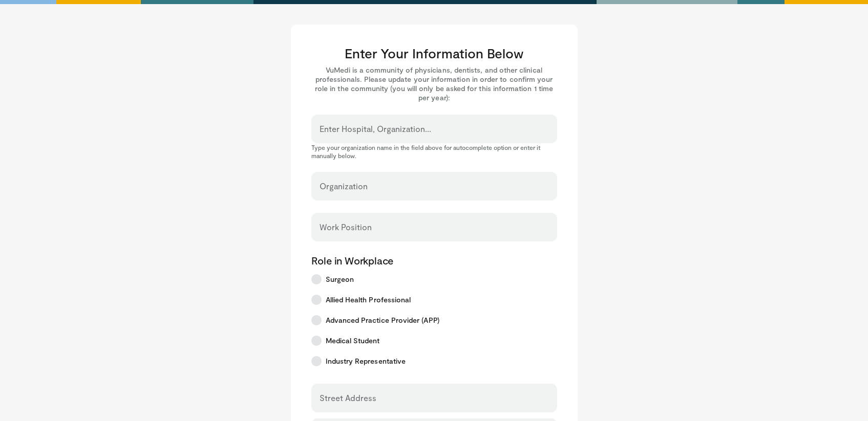 The height and width of the screenshot is (421, 868). What do you see at coordinates (434, 261) in the screenshot?
I see `p: Role in Workplace` at bounding box center [434, 261].